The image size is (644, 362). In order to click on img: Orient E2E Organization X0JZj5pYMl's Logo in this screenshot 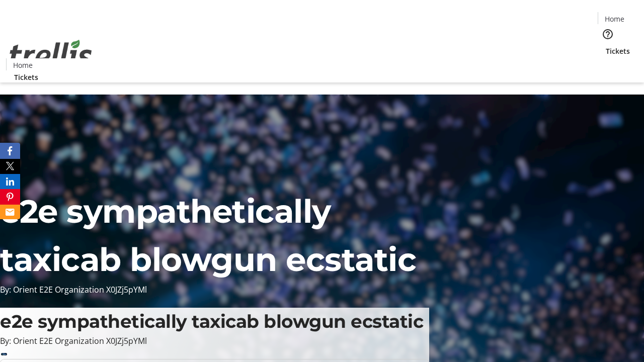, I will do `click(51, 54)`.